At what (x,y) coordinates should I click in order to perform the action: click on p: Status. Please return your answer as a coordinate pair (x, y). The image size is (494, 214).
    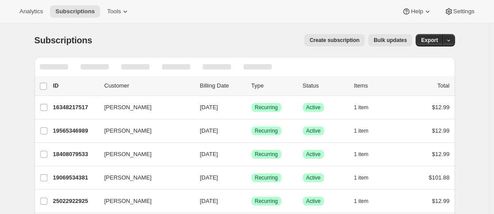
    Looking at the image, I should click on (325, 86).